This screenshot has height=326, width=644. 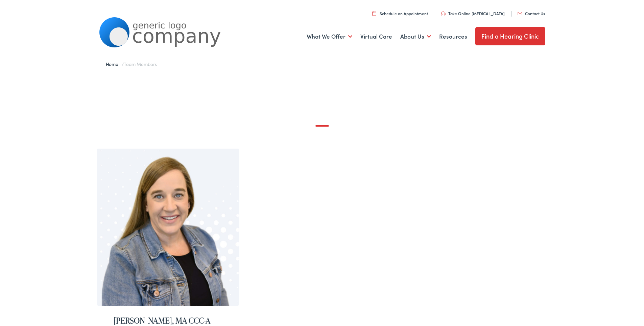 What do you see at coordinates (140, 64) in the screenshot?
I see `span: Team Members` at bounding box center [140, 64].